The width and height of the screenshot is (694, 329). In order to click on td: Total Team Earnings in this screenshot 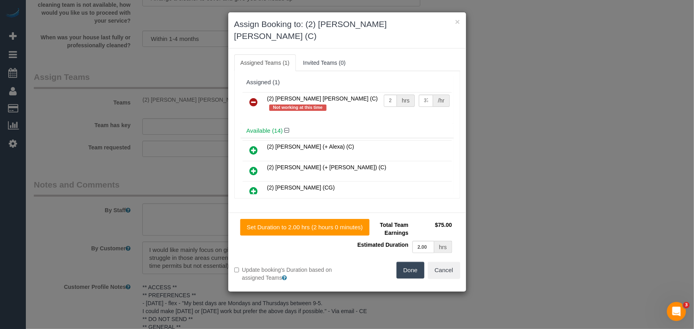, I will do `click(382, 229)`.